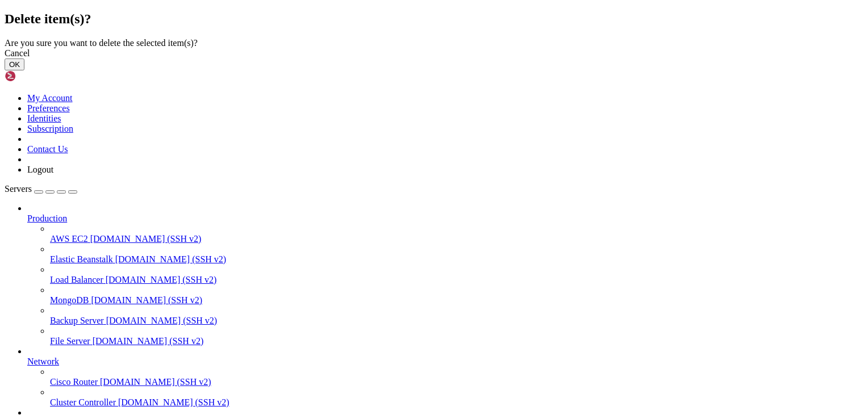 This screenshot has width=868, height=419. Describe the element at coordinates (48, 149) in the screenshot. I see `a: Contact Us` at that location.